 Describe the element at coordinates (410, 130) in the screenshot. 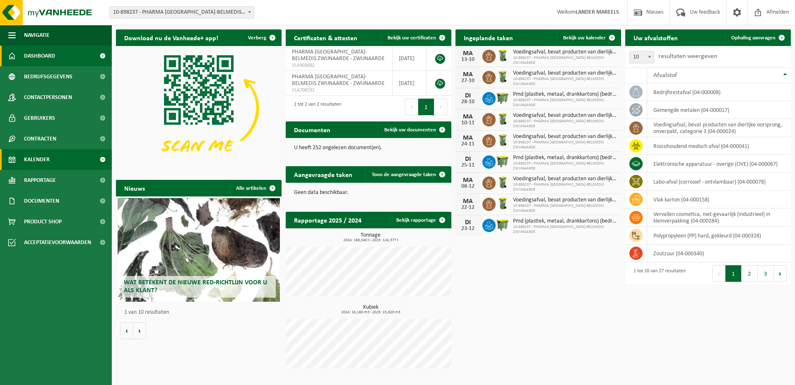

I see `span: Bekijk uw documenten` at that location.